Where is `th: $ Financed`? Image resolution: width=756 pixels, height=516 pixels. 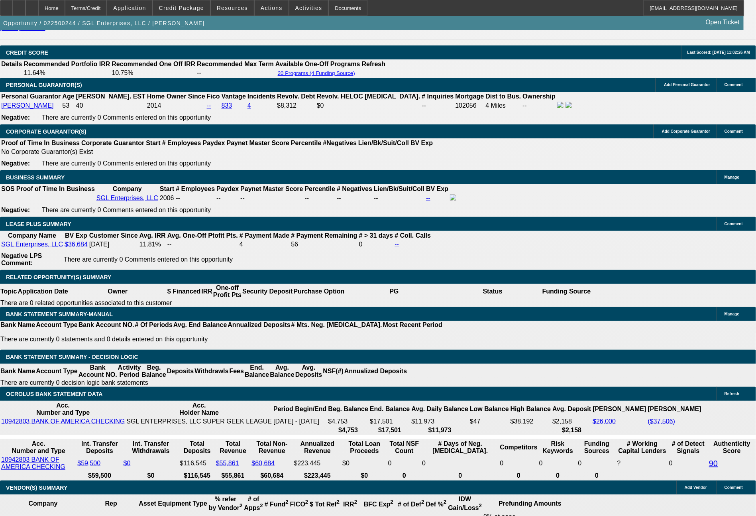 th: $ Financed is located at coordinates (184, 291).